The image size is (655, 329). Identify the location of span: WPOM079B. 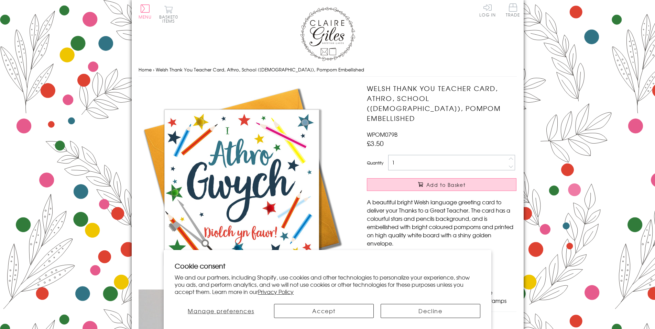
(382, 134).